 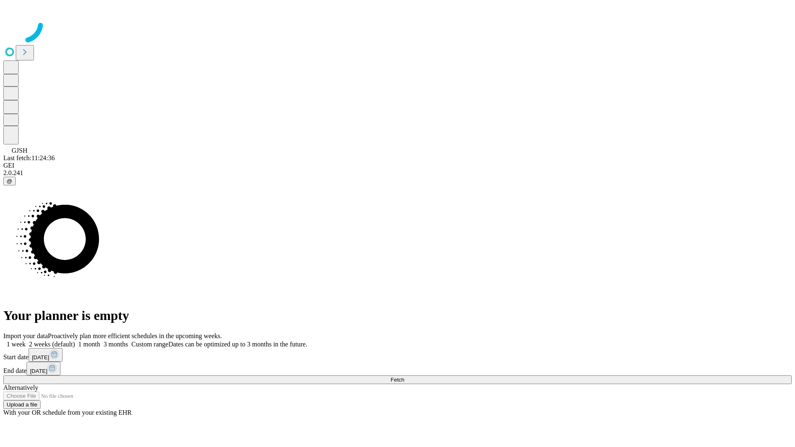 I want to click on div: Start date, so click(x=398, y=355).